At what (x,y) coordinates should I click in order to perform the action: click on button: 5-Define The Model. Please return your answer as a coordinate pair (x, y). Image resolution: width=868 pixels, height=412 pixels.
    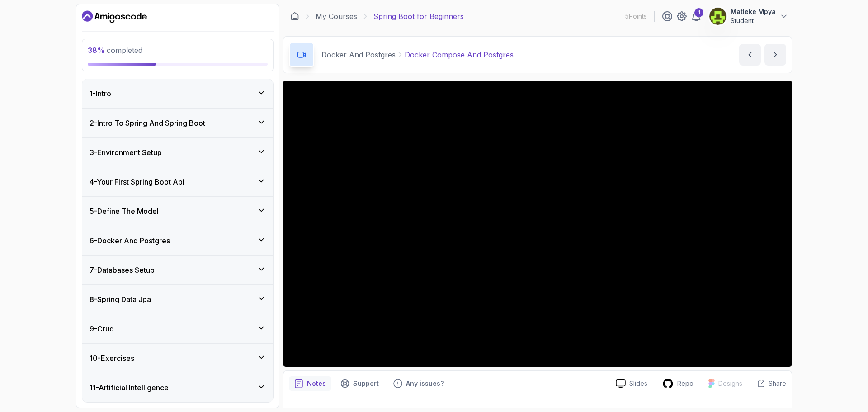
    Looking at the image, I should click on (178, 211).